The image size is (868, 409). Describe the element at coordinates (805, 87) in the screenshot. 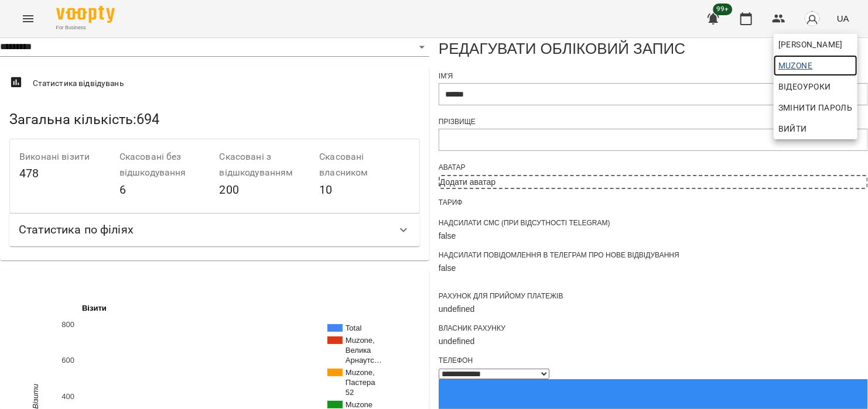

I see `span: Відеоуроки` at that location.